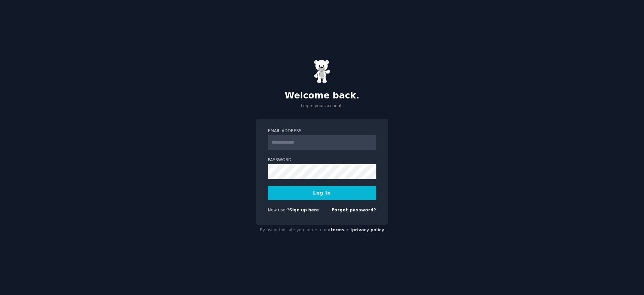  What do you see at coordinates (322, 230) in the screenshot?
I see `div: By using this site you agree to our and` at bounding box center [322, 230].